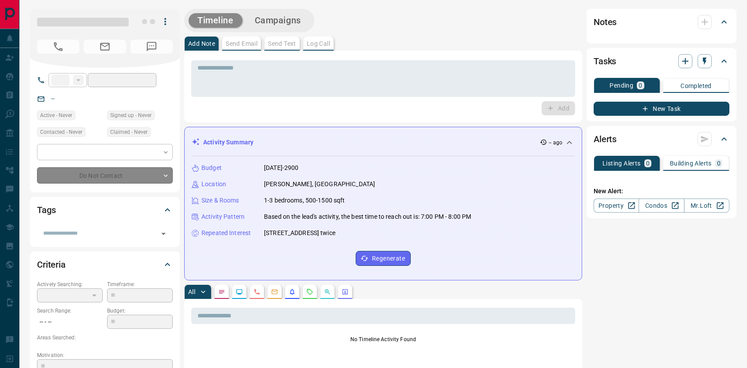 The image size is (747, 368). What do you see at coordinates (223, 217) in the screenshot?
I see `p: Activity Pattern` at bounding box center [223, 217].